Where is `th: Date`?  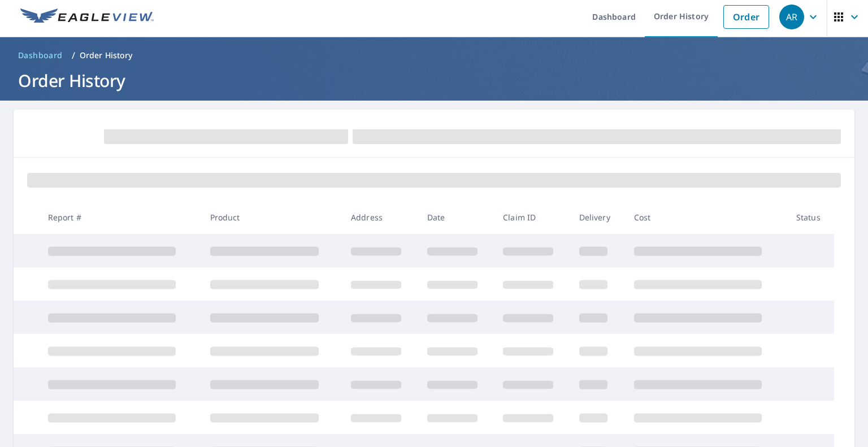 th: Date is located at coordinates (456, 217).